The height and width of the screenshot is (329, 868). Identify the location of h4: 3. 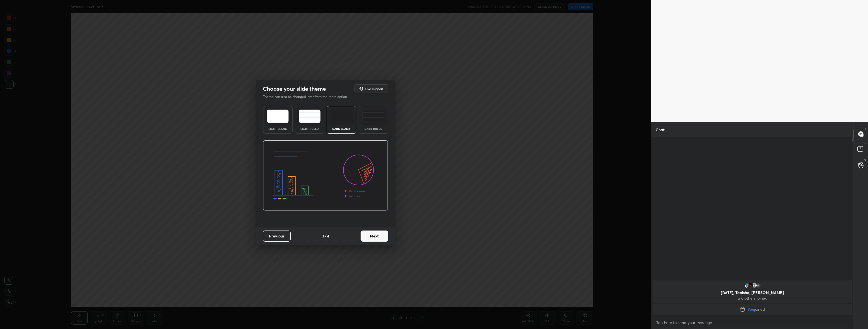
(323, 235).